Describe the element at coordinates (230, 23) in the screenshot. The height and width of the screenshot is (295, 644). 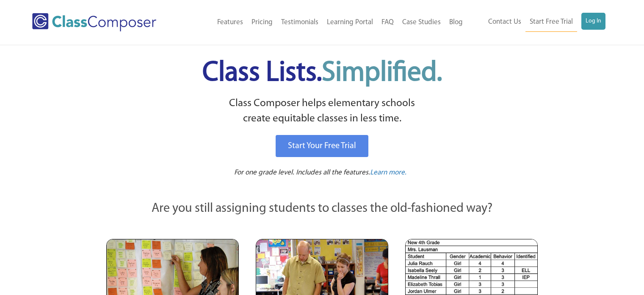
I see `a: Features` at that location.